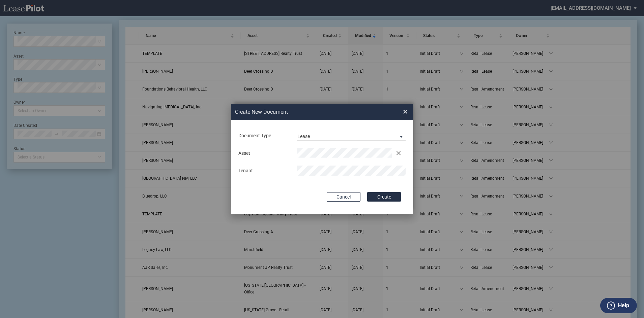 This screenshot has height=318, width=644. I want to click on h2: Create New Document, so click(307, 112).